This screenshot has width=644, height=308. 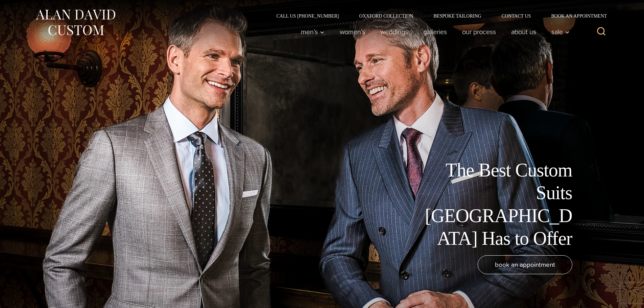 I want to click on a: Galleries, so click(x=435, y=32).